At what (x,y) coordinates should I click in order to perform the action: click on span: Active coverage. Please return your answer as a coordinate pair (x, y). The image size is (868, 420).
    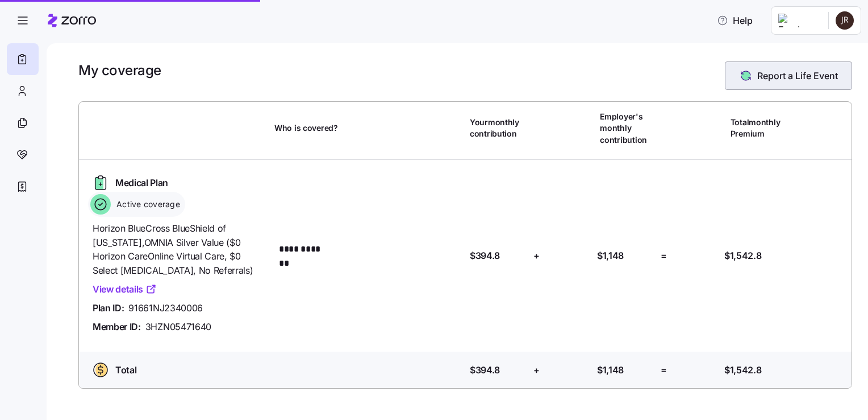
    Looking at the image, I should click on (146, 204).